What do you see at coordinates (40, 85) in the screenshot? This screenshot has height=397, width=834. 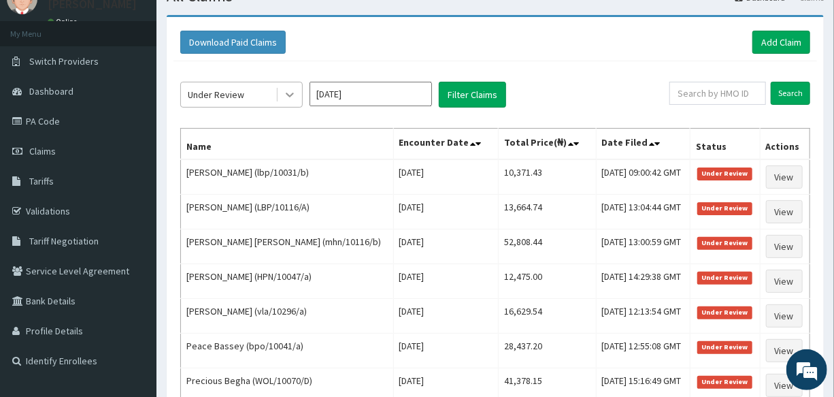 I see `img: d_794563401_company_1708531726252_794563401` at bounding box center [40, 85].